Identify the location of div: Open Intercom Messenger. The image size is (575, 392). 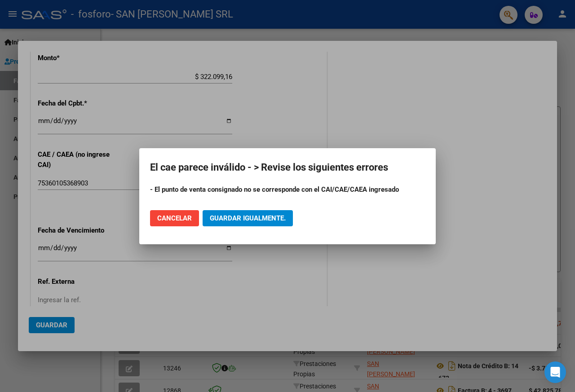
(555, 372).